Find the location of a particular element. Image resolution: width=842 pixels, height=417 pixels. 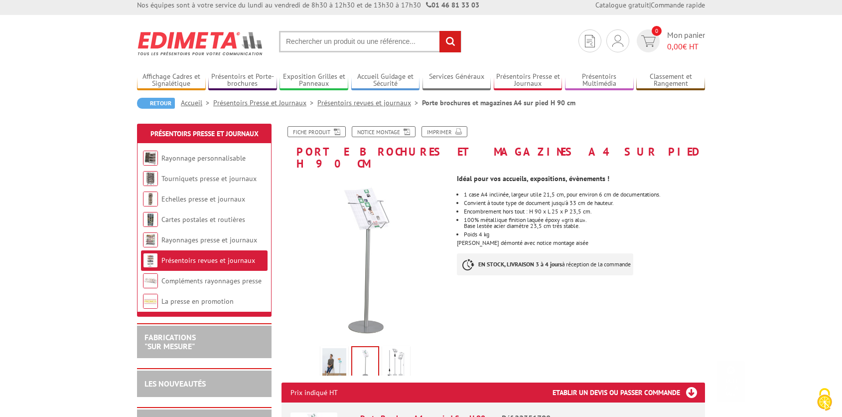

span: 0 is located at coordinates (657, 31).